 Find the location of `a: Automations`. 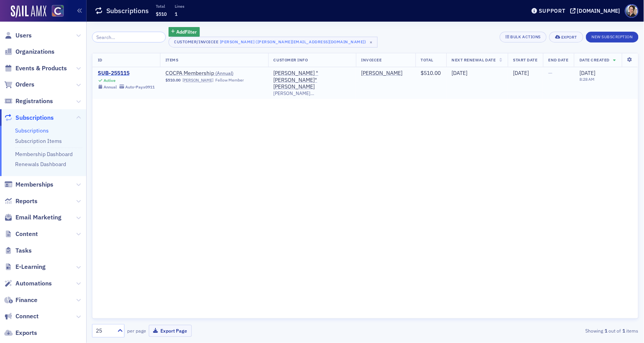

a: Automations is located at coordinates (28, 284).